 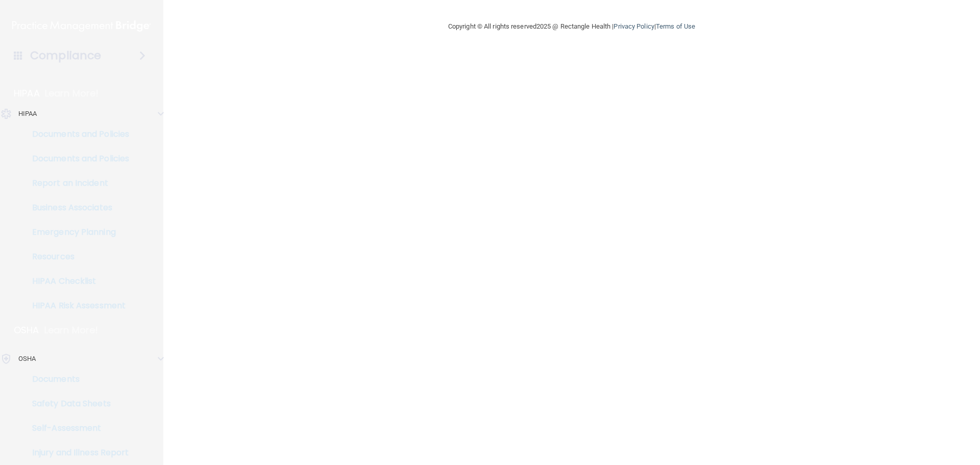 I want to click on a: Privacy Policy, so click(x=633, y=26).